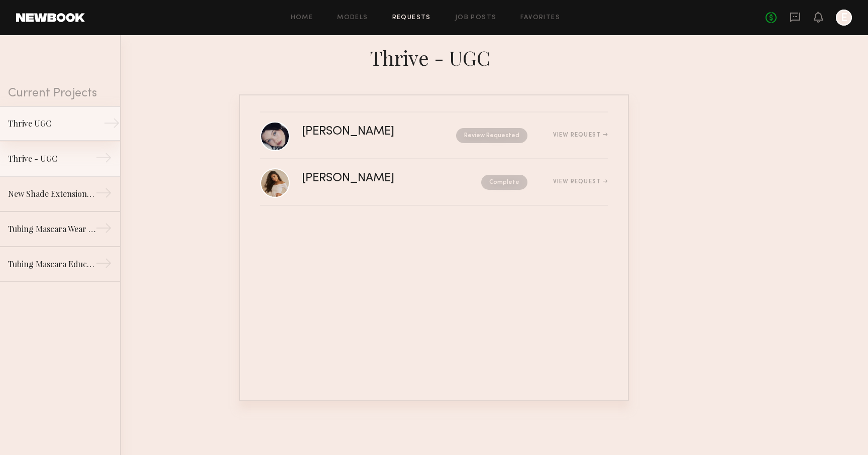  What do you see at coordinates (492, 136) in the screenshot?
I see `nb-request-status: Review Requested` at bounding box center [492, 136].